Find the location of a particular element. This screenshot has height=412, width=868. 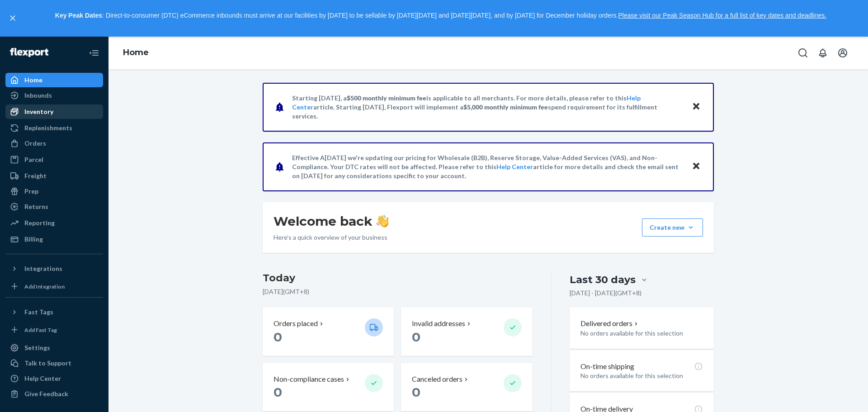

button: Create new is located at coordinates (672, 228).